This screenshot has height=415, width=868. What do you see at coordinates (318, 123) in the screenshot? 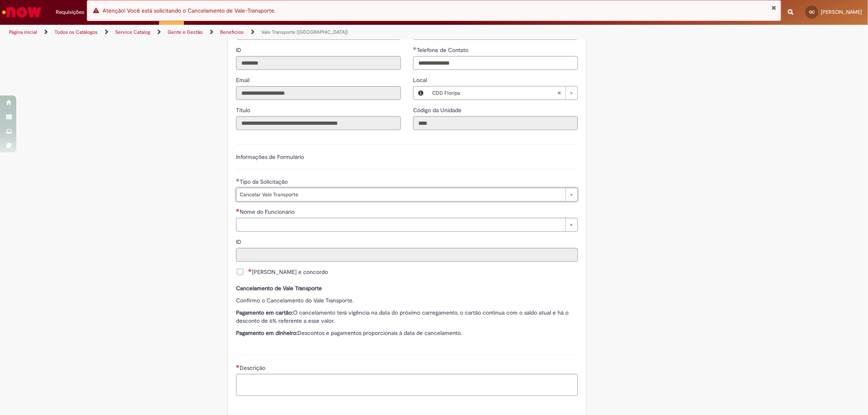
I see `input: Título` at bounding box center [318, 123].